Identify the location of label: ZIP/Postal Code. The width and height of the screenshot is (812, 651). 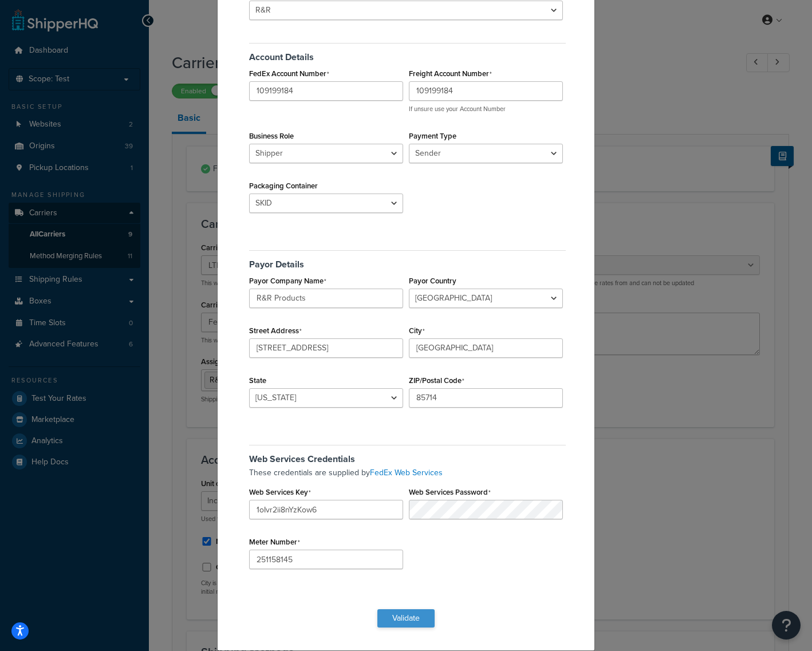
(436, 381).